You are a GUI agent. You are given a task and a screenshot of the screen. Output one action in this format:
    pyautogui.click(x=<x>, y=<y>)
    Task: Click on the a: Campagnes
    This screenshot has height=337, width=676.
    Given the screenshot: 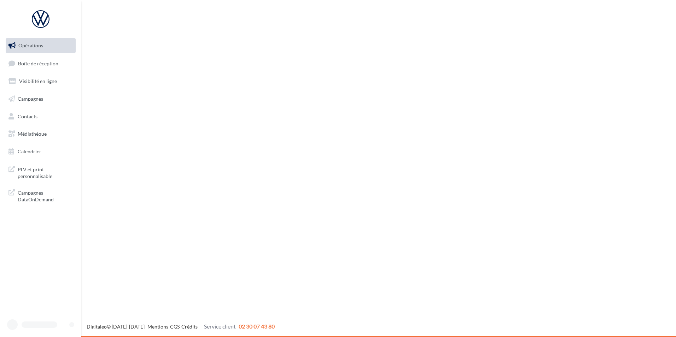 What is the action you would take?
    pyautogui.click(x=41, y=99)
    